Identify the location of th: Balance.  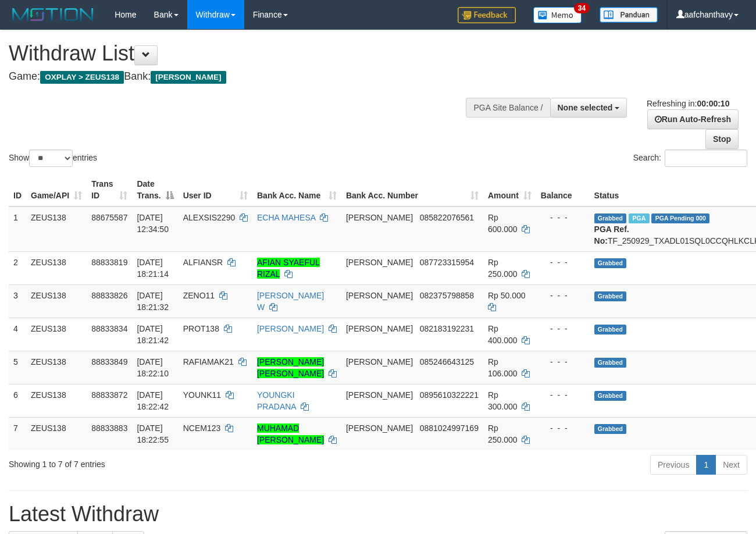
(562, 190).